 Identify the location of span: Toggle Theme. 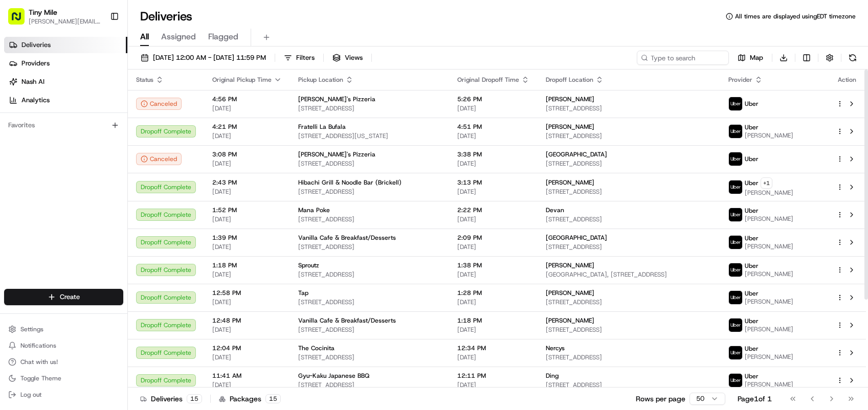
(41, 378).